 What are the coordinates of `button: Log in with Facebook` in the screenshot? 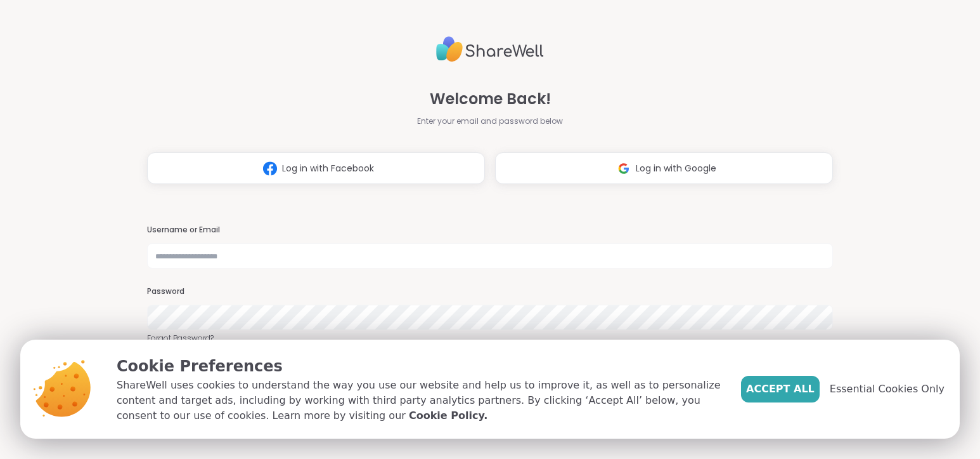 It's located at (316, 168).